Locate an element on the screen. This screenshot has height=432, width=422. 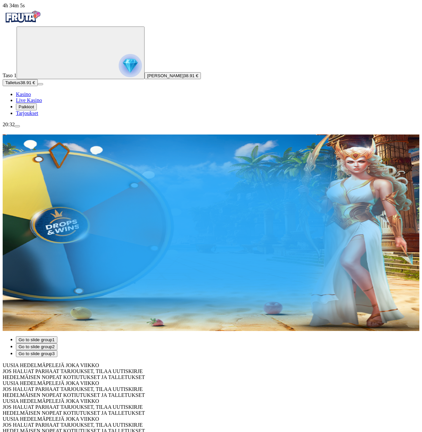
a: Fruta is located at coordinates (23, 23).